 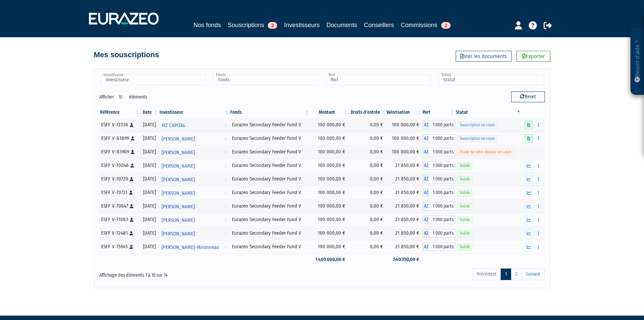 What do you see at coordinates (119, 206) in the screenshot?
I see `div: ESFF V-70847` at bounding box center [119, 206].